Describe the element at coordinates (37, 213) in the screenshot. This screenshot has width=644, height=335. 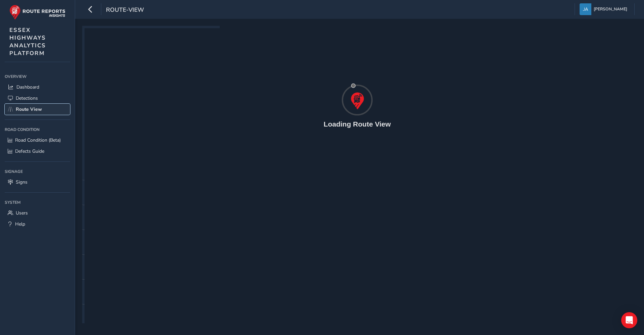
I see `a: Users` at that location.